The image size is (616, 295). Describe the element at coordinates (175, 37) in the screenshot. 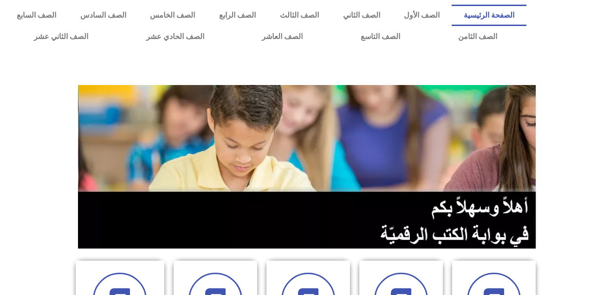

I see `a: الصف الحادي عشر` at that location.